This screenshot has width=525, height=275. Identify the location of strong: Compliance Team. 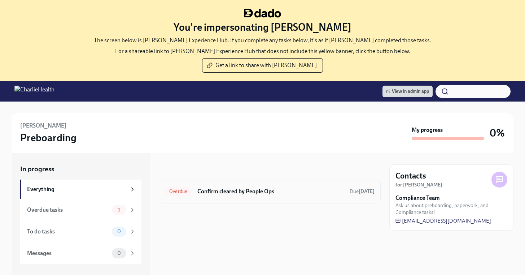
(418, 198).